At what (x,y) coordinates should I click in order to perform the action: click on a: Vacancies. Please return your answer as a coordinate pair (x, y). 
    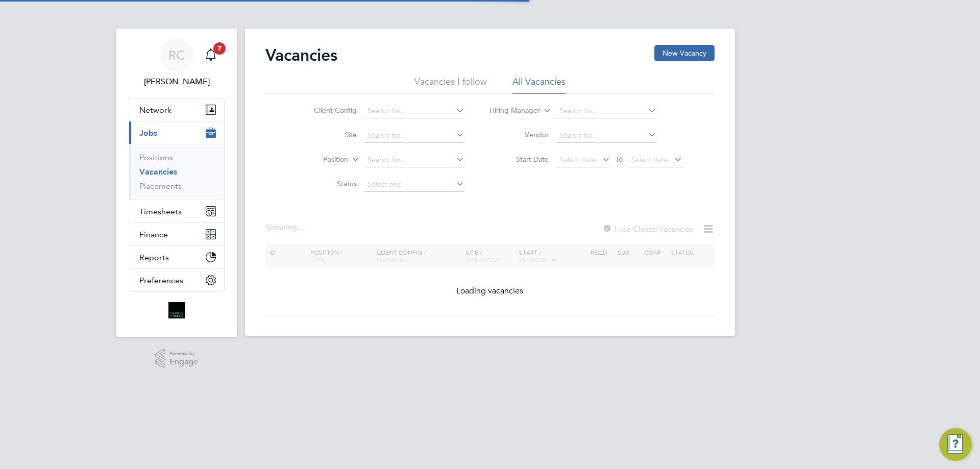
    Looking at the image, I should click on (158, 172).